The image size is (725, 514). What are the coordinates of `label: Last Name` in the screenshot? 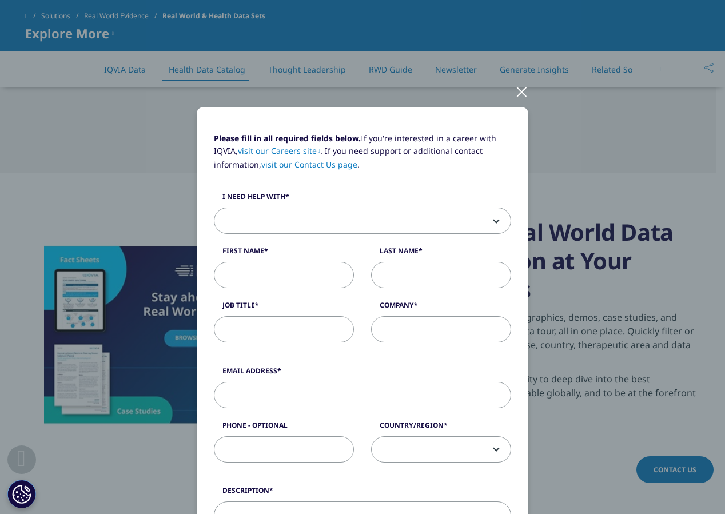 It's located at (441, 254).